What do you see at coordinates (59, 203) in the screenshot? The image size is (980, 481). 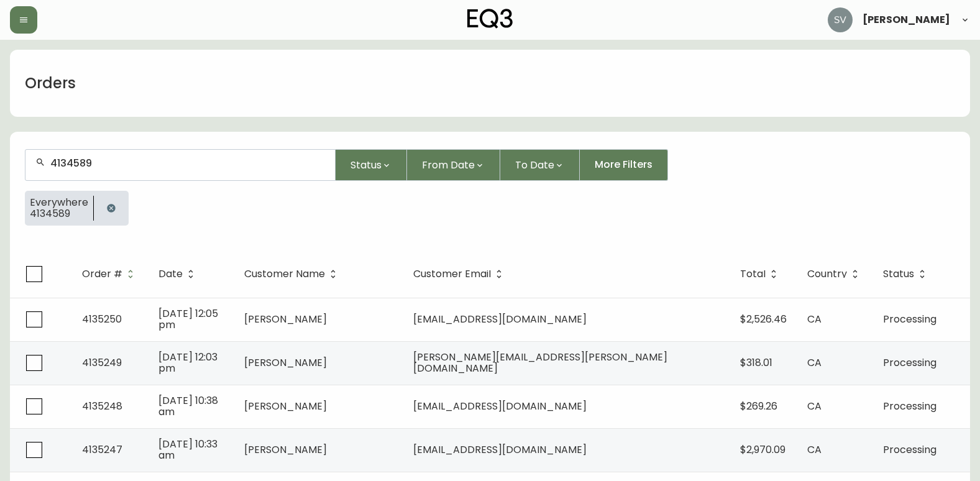 I see `span: Everywhere` at bounding box center [59, 203].